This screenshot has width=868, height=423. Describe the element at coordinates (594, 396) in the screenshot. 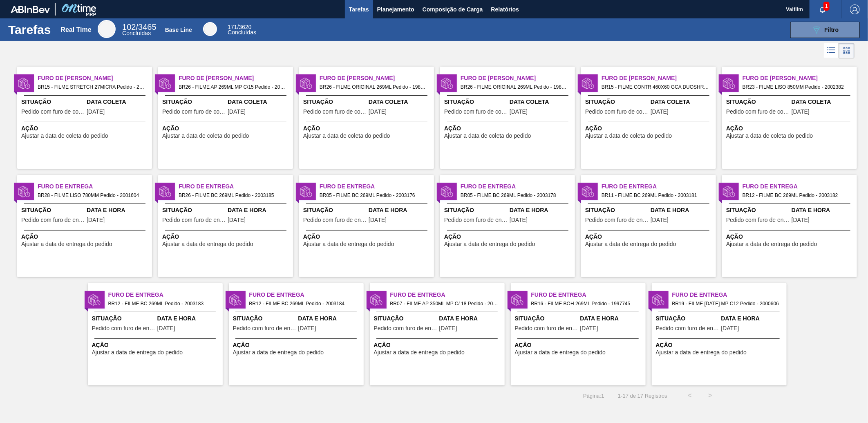

I see `span: Página : 1` at that location.